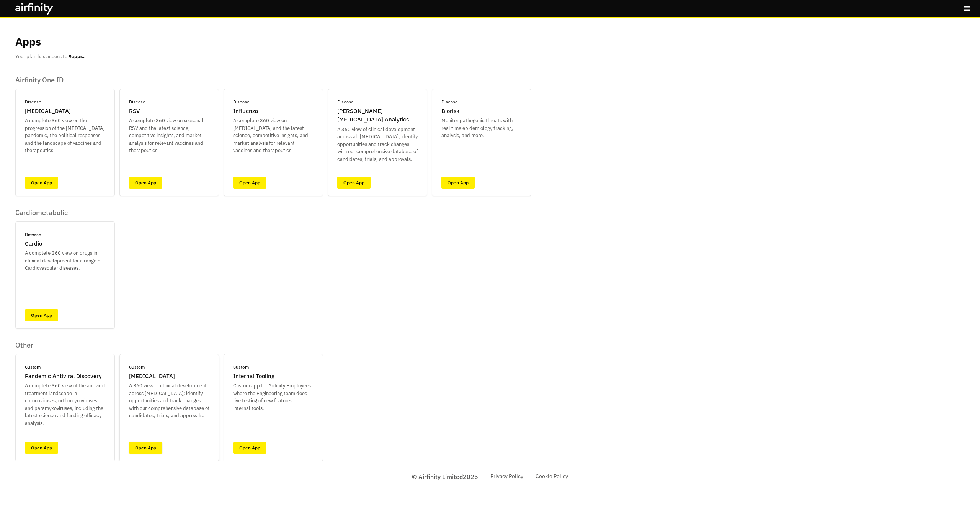  Describe the element at coordinates (65, 404) in the screenshot. I see `p: A complete 360 view of the antiviral treatment landscape in coronaviruses, orthomyxoviruses, and ...` at that location.